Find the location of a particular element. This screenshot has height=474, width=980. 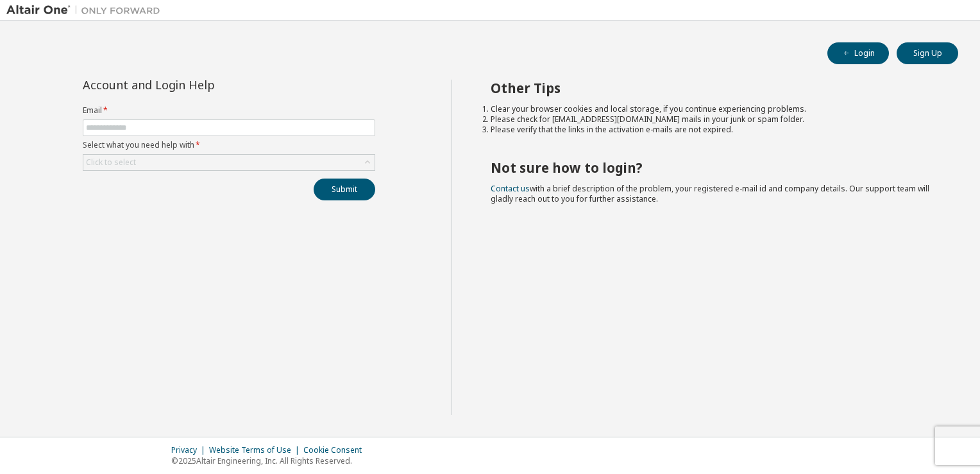

li: Please verify that the links in the activation e-mails are not expired. is located at coordinates (713, 130).